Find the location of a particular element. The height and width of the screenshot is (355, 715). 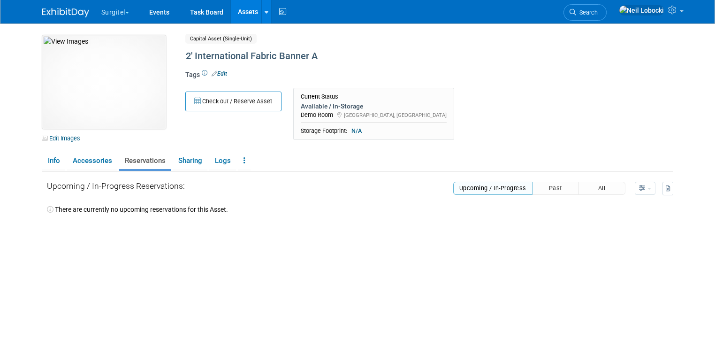

img: View Images is located at coordinates (104, 82).